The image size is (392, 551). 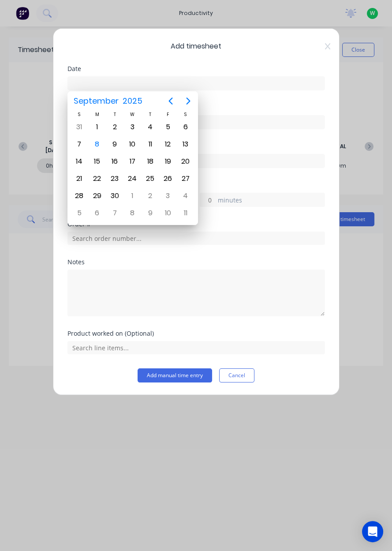 I want to click on button: Next page, so click(x=189, y=101).